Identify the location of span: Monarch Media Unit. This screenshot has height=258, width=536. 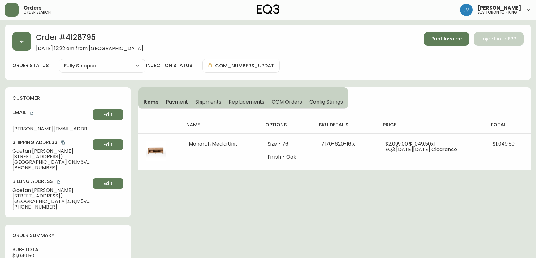
(213, 144).